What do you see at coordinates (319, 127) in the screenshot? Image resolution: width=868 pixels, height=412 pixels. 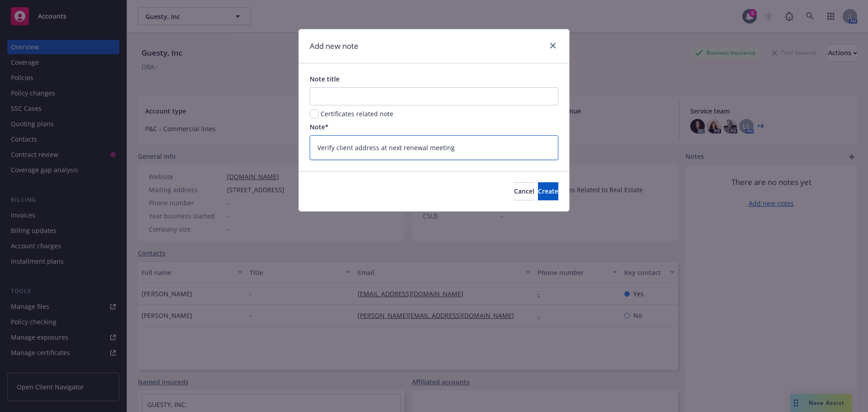 I see `span: Note*` at bounding box center [319, 127].